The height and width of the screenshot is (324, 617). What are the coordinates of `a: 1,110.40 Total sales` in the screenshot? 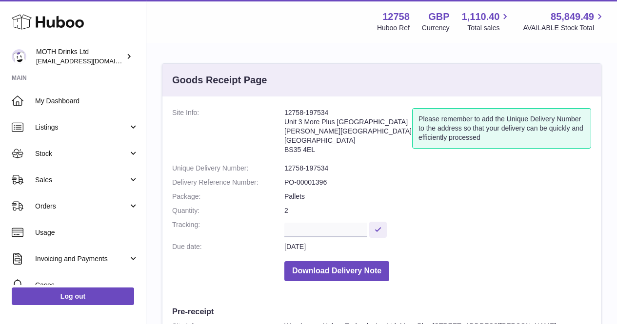 It's located at (486, 21).